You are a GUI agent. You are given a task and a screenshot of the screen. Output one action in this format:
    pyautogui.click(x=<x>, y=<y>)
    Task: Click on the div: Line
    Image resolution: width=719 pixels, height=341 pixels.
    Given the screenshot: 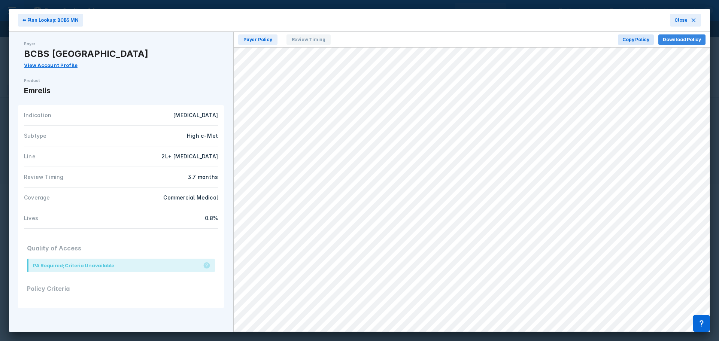 What is the action you would take?
    pyautogui.click(x=72, y=157)
    